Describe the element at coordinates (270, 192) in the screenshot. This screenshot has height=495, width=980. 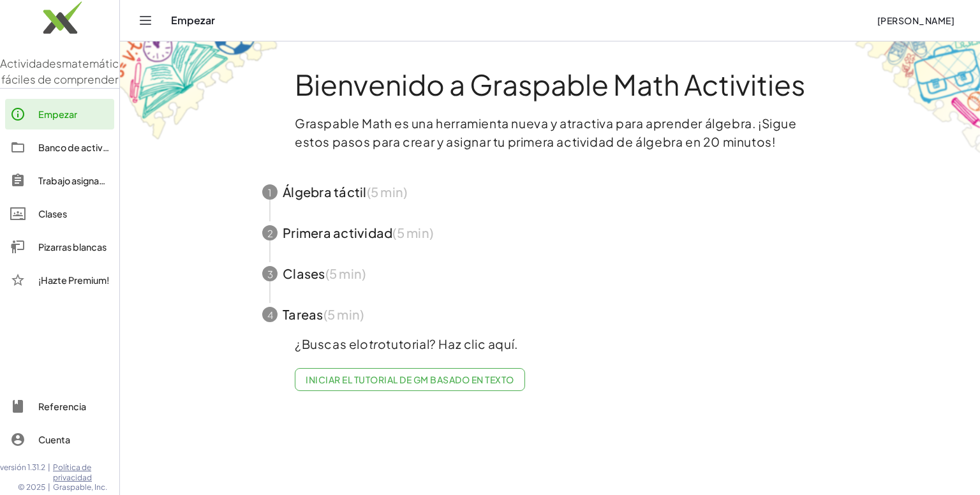
I see `font: 1` at that location.